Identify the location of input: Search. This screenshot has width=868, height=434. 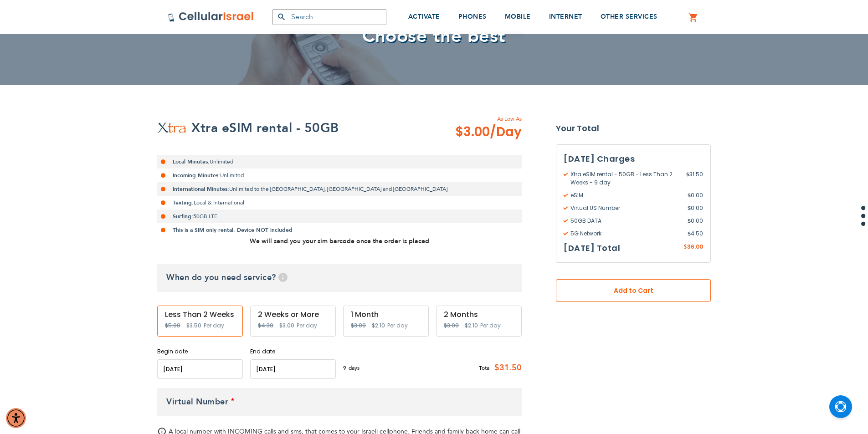
(329, 17).